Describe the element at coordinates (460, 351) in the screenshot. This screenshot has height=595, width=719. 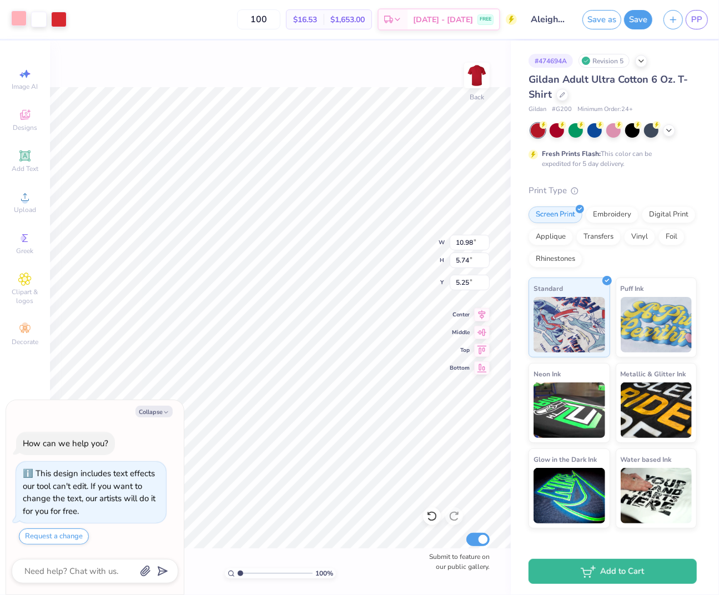
I see `span: Top` at that location.